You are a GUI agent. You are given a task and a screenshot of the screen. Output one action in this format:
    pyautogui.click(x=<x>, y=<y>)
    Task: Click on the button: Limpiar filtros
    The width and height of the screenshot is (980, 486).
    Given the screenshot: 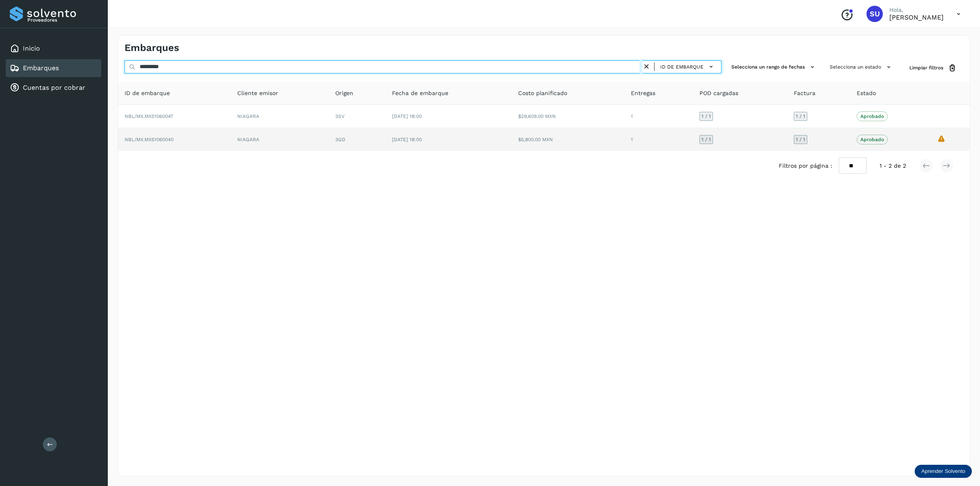 What is the action you would take?
    pyautogui.click(x=933, y=68)
    